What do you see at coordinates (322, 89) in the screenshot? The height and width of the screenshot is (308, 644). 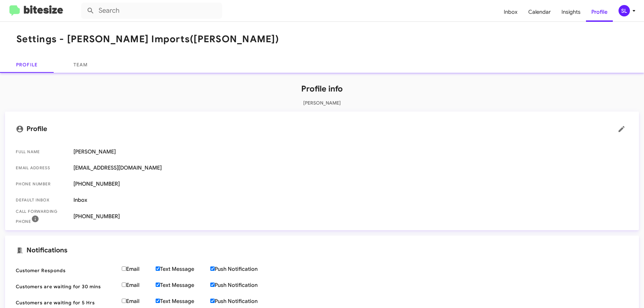 I see `h1: Profile info` at bounding box center [322, 89].